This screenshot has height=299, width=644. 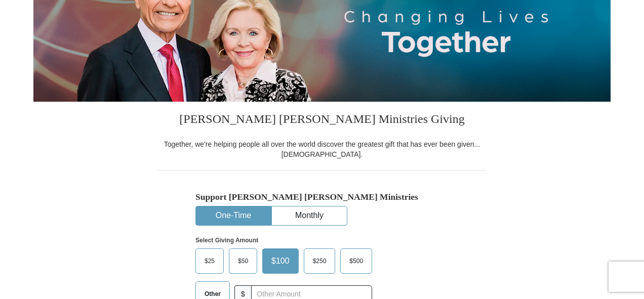 I want to click on span: $100, so click(x=280, y=261).